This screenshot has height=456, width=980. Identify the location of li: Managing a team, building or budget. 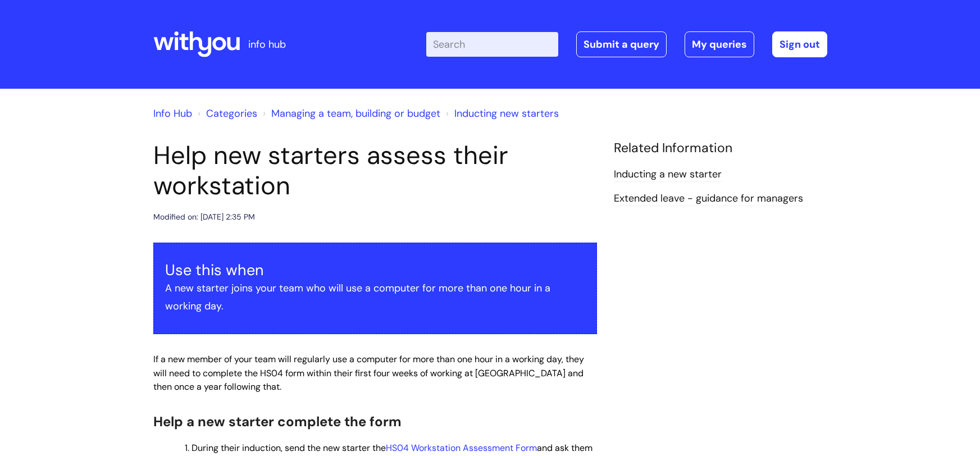
(350, 114).